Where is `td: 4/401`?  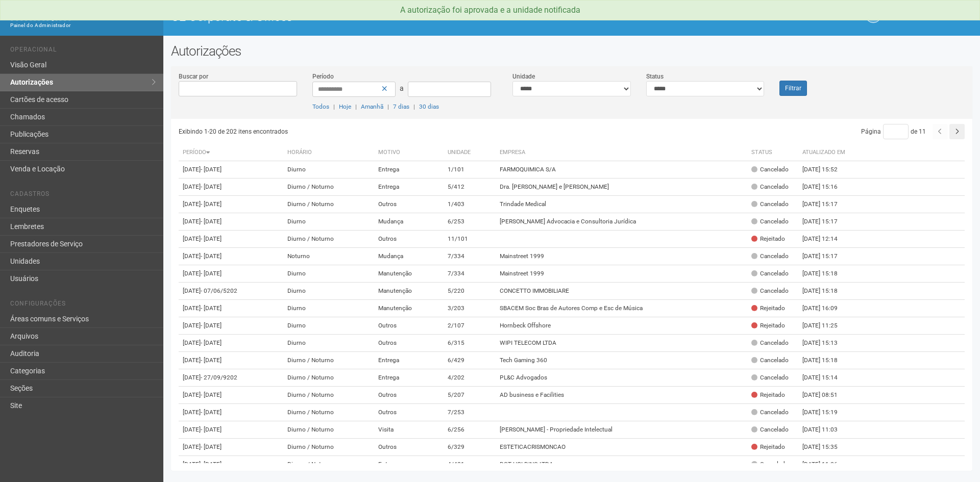 td: 4/401 is located at coordinates (470, 465).